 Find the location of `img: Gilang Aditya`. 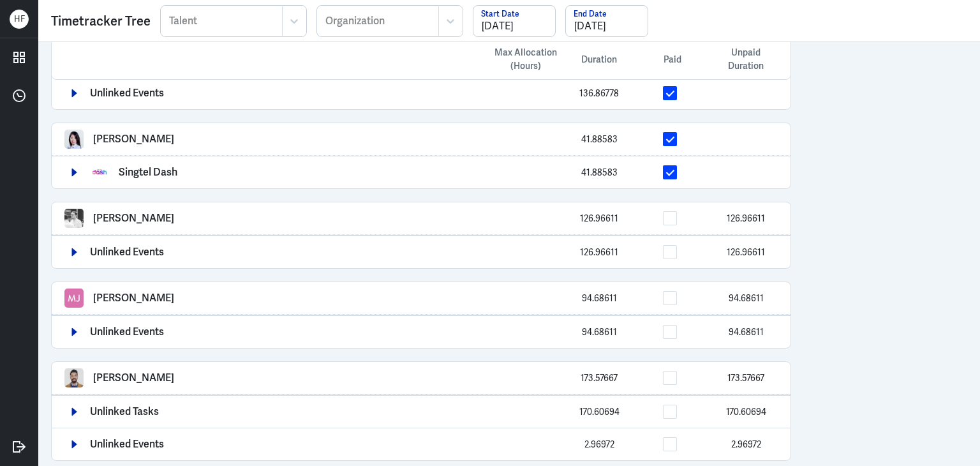

img: Gilang Aditya is located at coordinates (74, 219).